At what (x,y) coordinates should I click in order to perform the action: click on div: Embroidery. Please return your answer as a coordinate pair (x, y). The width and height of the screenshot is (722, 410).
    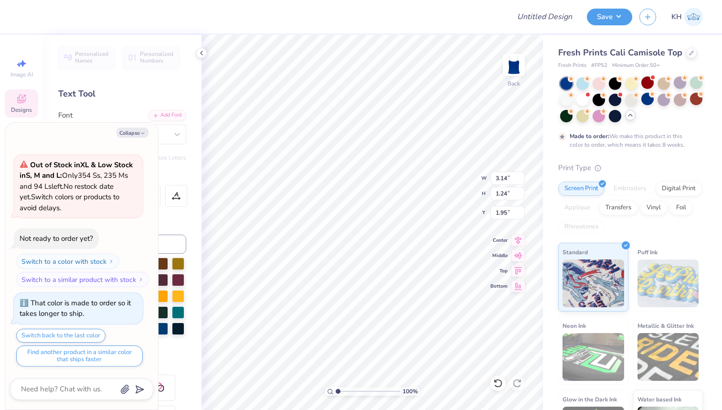
    Looking at the image, I should click on (630, 189).